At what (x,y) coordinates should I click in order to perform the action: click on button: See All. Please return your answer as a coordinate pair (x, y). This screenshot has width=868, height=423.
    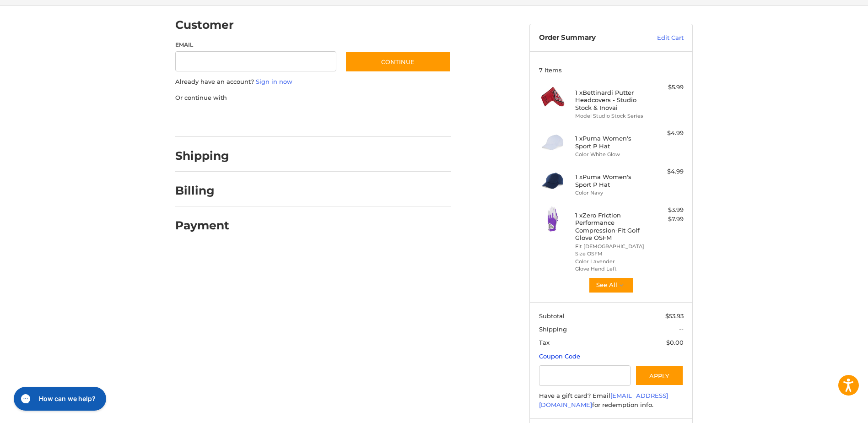
    Looking at the image, I should click on (610, 285).